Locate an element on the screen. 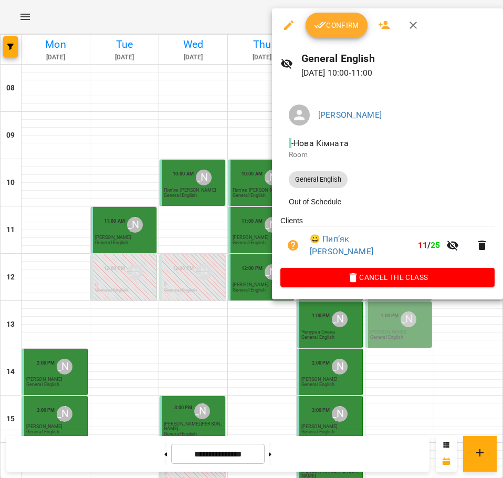 This screenshot has width=503, height=478. ul: Clients is located at coordinates (387, 241).